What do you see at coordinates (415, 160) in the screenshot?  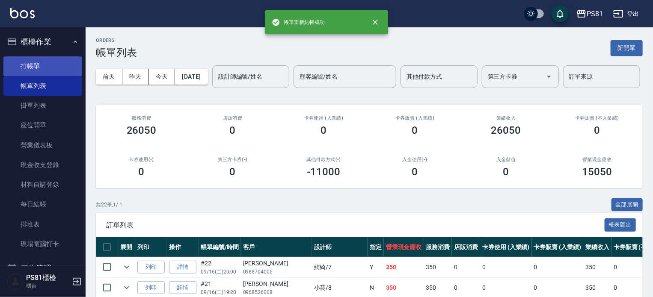 I see `h2: 入金使用(-)` at bounding box center [415, 160].